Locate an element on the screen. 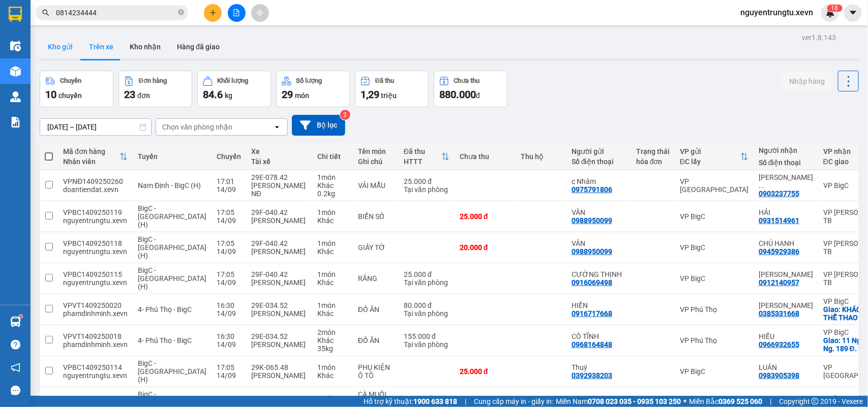 The height and width of the screenshot is (407, 868). div: ĐỒ ĂN is located at coordinates (375, 309).